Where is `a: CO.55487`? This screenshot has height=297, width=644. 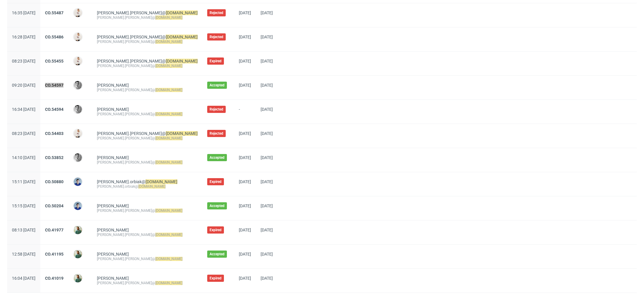
a: CO.55487 is located at coordinates (54, 13).